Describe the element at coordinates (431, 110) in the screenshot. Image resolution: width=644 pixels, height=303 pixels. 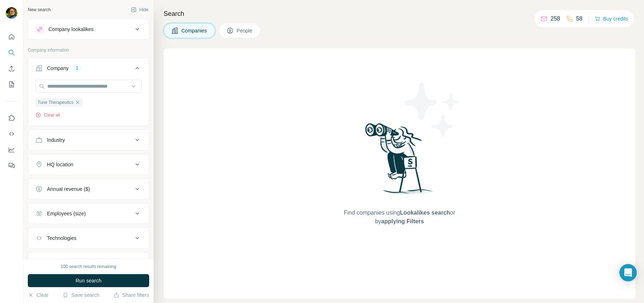
I see `img: Surfe Illustration - Stars` at that location.